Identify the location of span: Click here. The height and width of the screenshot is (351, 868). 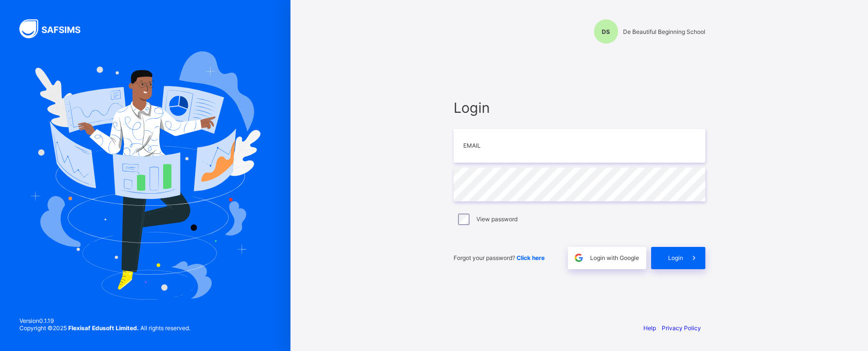
(531, 257).